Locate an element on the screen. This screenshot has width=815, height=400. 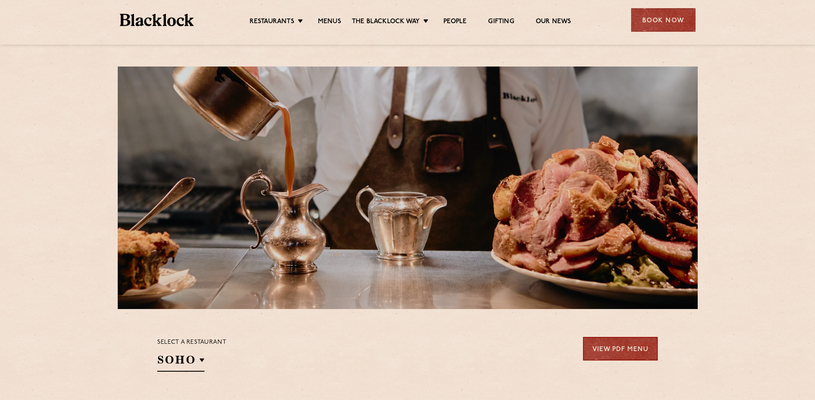
a: The Blacklock Way is located at coordinates (386, 22).